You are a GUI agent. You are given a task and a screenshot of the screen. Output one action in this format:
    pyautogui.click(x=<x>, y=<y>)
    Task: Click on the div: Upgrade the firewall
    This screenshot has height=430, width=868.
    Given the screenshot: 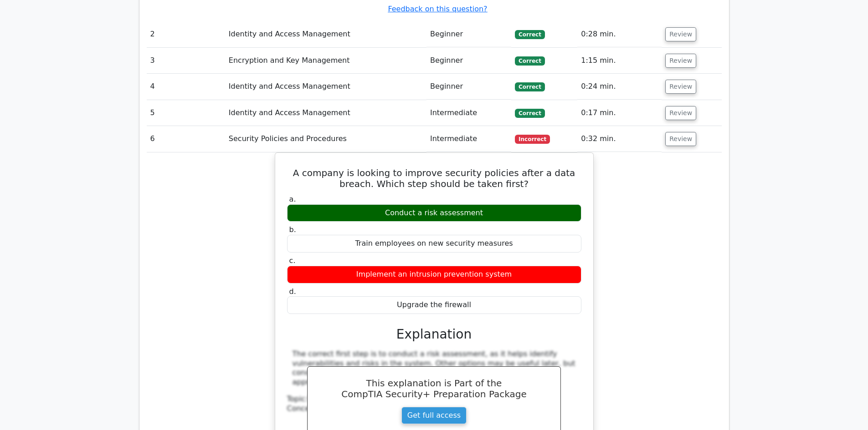 What is the action you would take?
    pyautogui.click(x=434, y=305)
    